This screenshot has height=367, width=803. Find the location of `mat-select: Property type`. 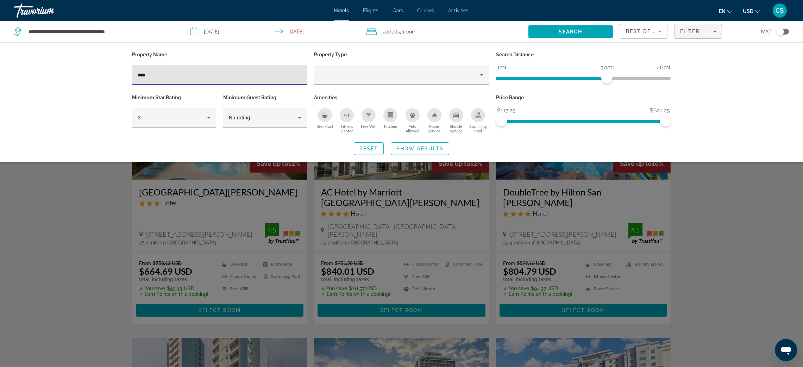

mat-select: Property type is located at coordinates (401, 75).